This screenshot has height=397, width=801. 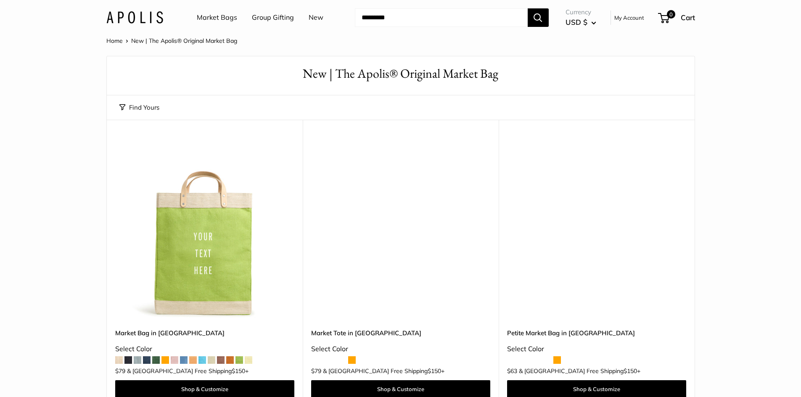 What do you see at coordinates (576, 22) in the screenshot?
I see `span: USD $` at bounding box center [576, 22].